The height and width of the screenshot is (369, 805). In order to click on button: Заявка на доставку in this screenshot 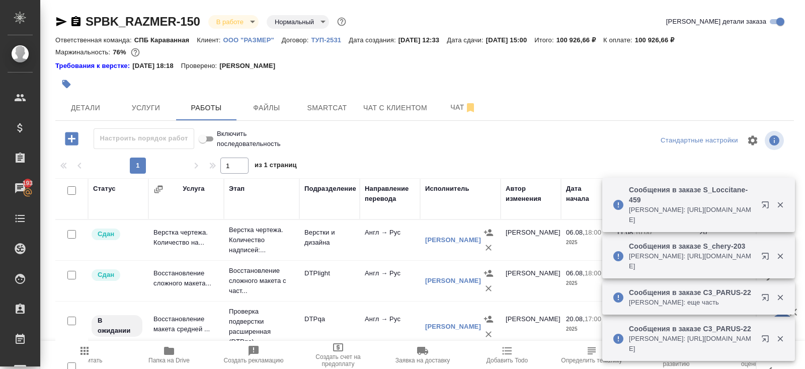, I will do `click(422, 355)`.